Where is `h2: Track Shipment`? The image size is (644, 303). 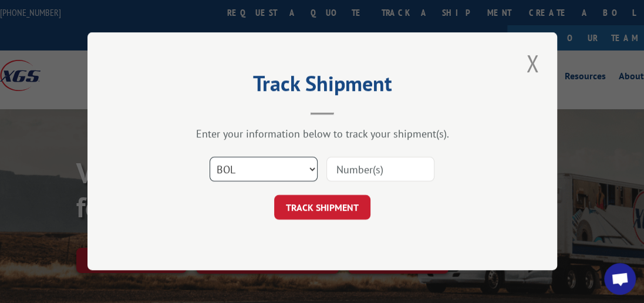 h2: Track Shipment is located at coordinates (322, 86).